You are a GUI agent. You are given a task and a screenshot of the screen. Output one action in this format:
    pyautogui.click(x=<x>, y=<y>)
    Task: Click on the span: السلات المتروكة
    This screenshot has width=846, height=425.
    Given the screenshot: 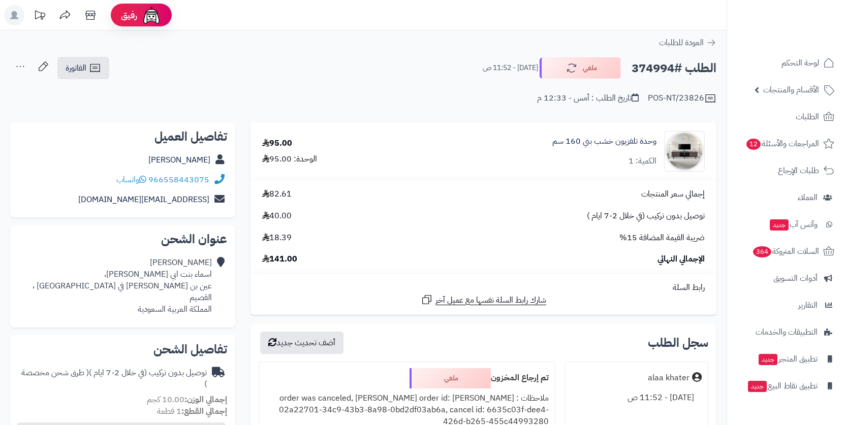 What is the action you would take?
    pyautogui.click(x=786, y=252)
    